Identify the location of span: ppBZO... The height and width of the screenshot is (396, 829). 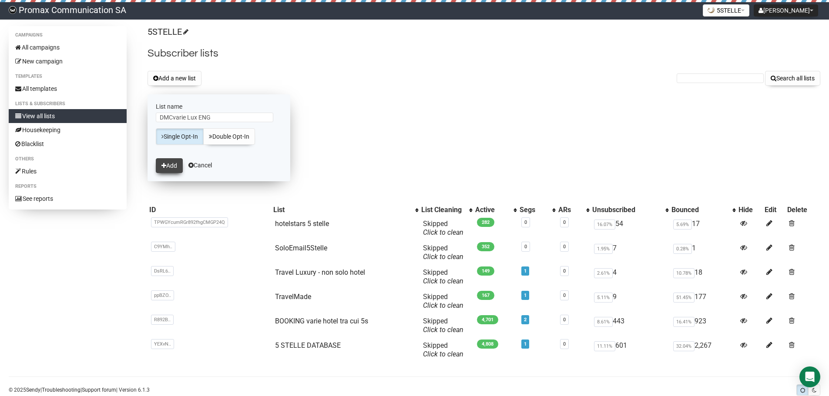
(162, 295).